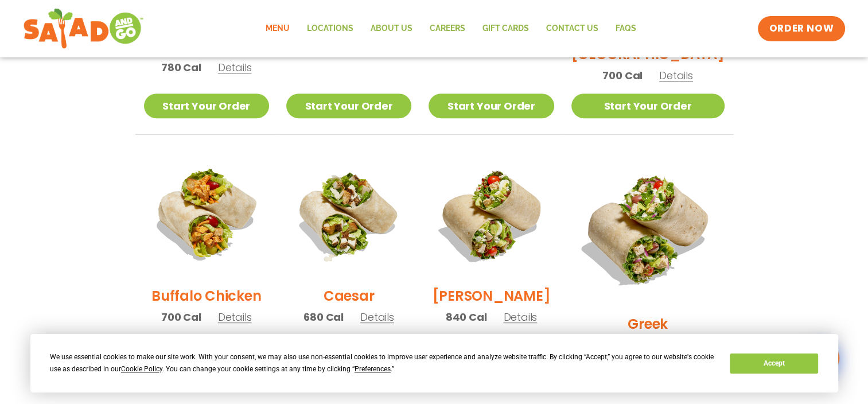 The image size is (868, 404). Describe the element at coordinates (278, 28) in the screenshot. I see `a: Menu` at that location.